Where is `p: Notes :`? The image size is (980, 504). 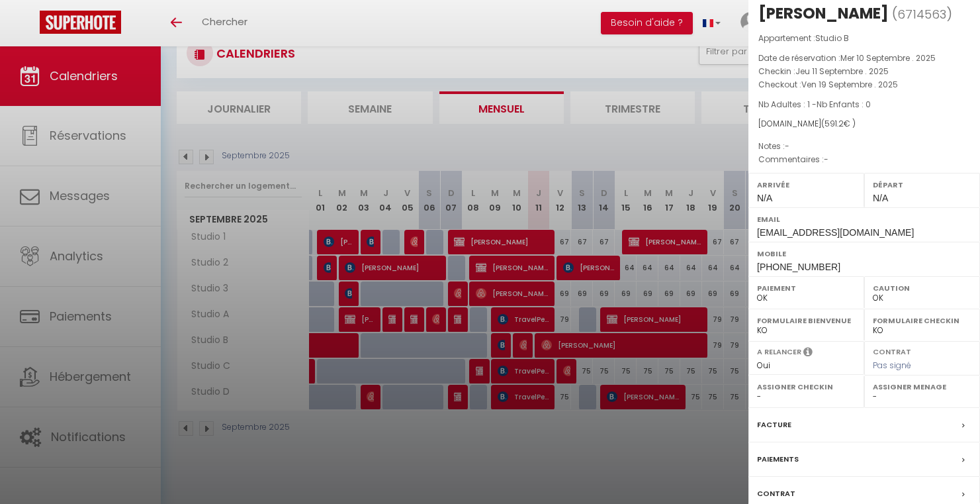 p: Notes : is located at coordinates (864, 146).